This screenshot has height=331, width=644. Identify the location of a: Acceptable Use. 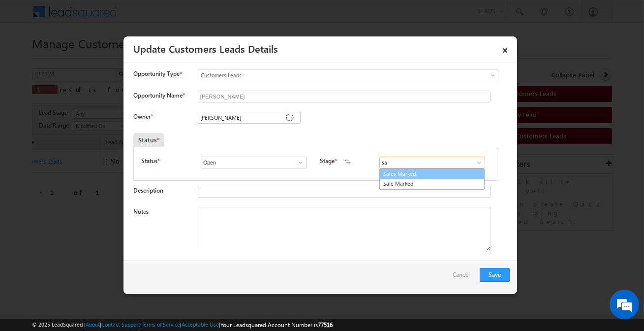
(201, 324).